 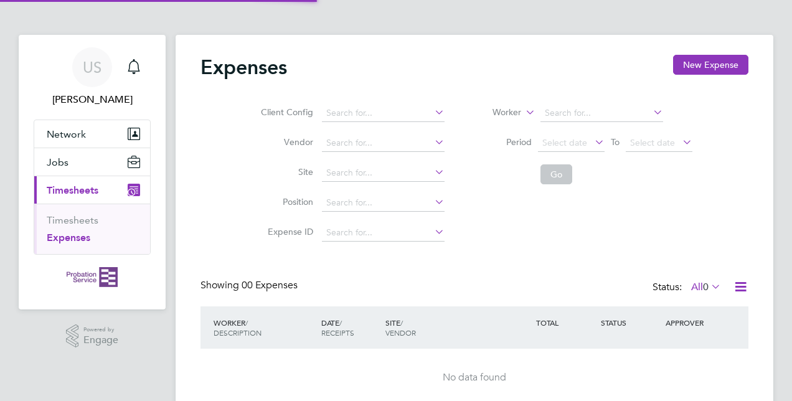 I want to click on span: Engage, so click(x=101, y=340).